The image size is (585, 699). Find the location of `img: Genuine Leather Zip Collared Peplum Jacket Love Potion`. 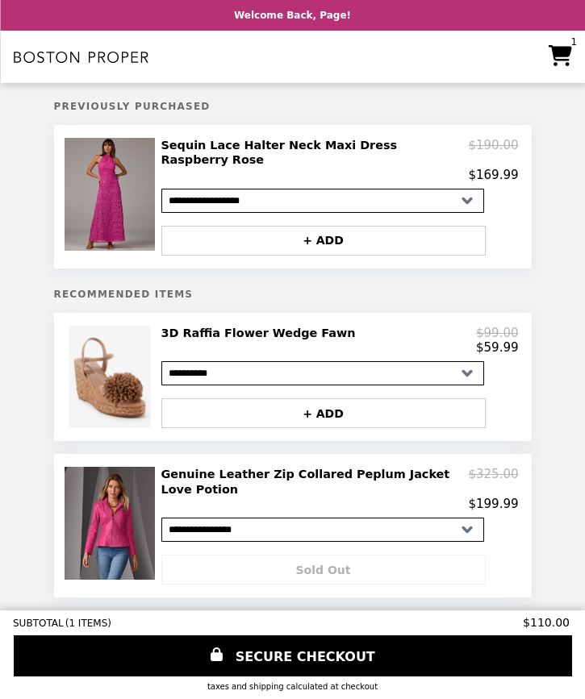

img: Genuine Leather Zip Collared Peplum Jacket Love Potion is located at coordinates (111, 524).